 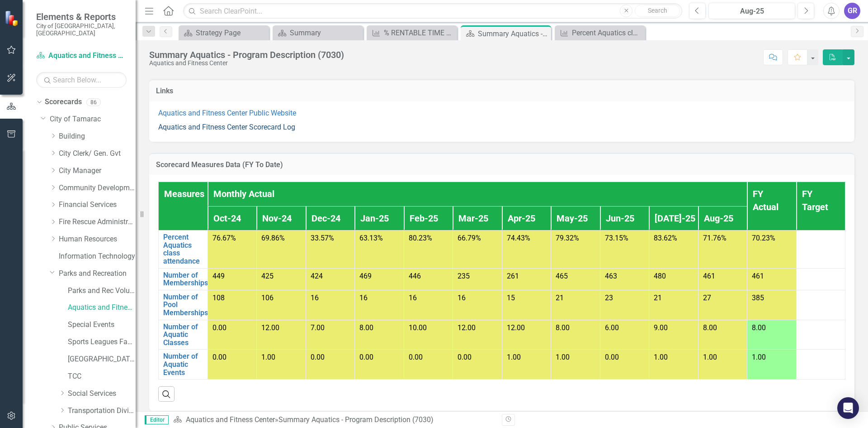 What do you see at coordinates (97, 188) in the screenshot?
I see `a: Community Development` at bounding box center [97, 188].